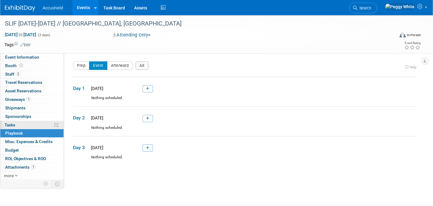 This screenshot has width=433, height=206. What do you see at coordinates (53, 8) in the screenshot?
I see `span: Accushield` at bounding box center [53, 8].